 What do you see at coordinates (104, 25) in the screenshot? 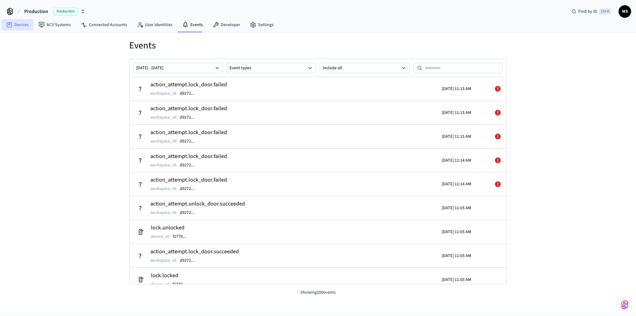
I see `a: Connected Accounts` at bounding box center [104, 25].